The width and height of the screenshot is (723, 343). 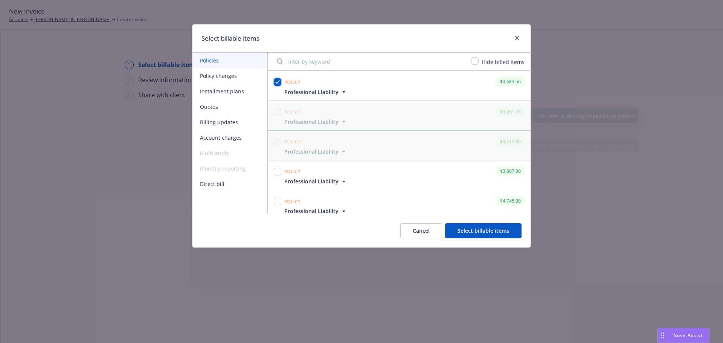 What do you see at coordinates (230, 137) in the screenshot?
I see `button: Account charges` at bounding box center [230, 137].